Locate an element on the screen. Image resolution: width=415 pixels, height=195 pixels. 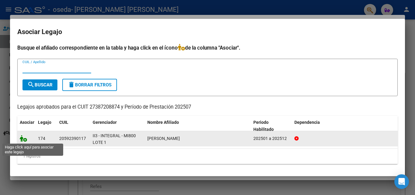
datatable-header-cell: CUIL is located at coordinates (73, 126).